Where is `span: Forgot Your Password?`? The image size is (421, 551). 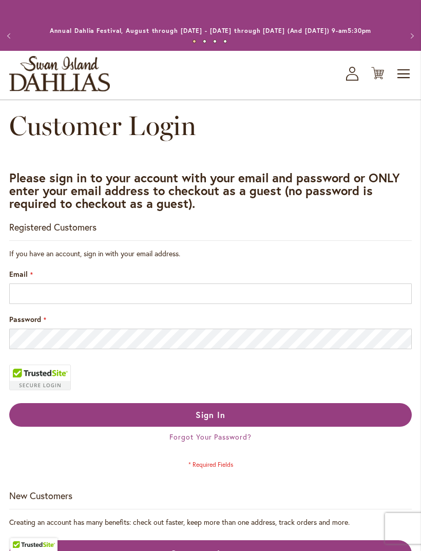 span: Forgot Your Password? is located at coordinates (211, 437).